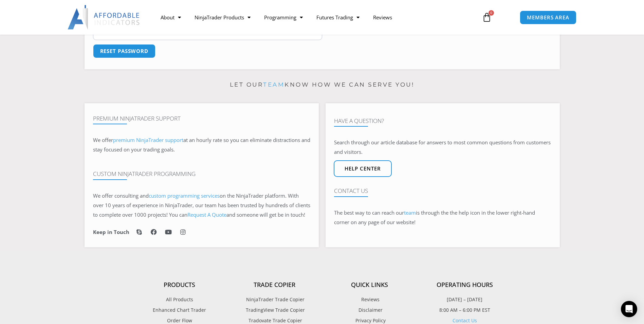  Describe the element at coordinates (370, 310) in the screenshot. I see `span: Disclaimer` at that location.